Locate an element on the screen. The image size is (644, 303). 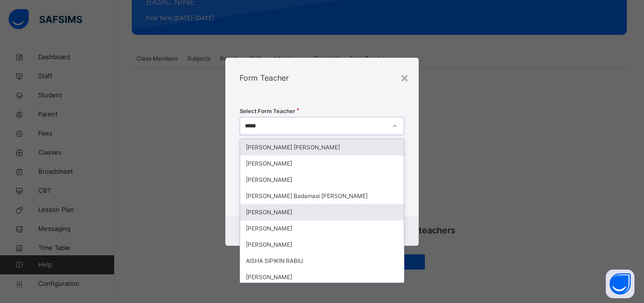
span: Form Teacher is located at coordinates (264, 77).